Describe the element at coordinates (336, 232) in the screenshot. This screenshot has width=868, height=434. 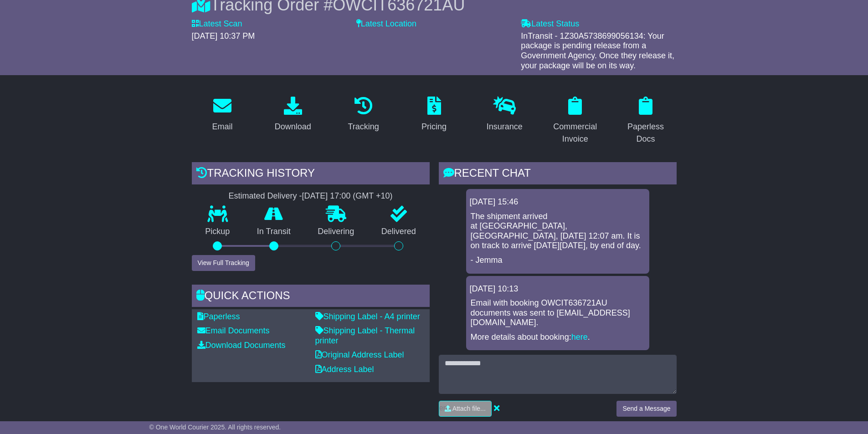
I see `p: Delivering` at that location.